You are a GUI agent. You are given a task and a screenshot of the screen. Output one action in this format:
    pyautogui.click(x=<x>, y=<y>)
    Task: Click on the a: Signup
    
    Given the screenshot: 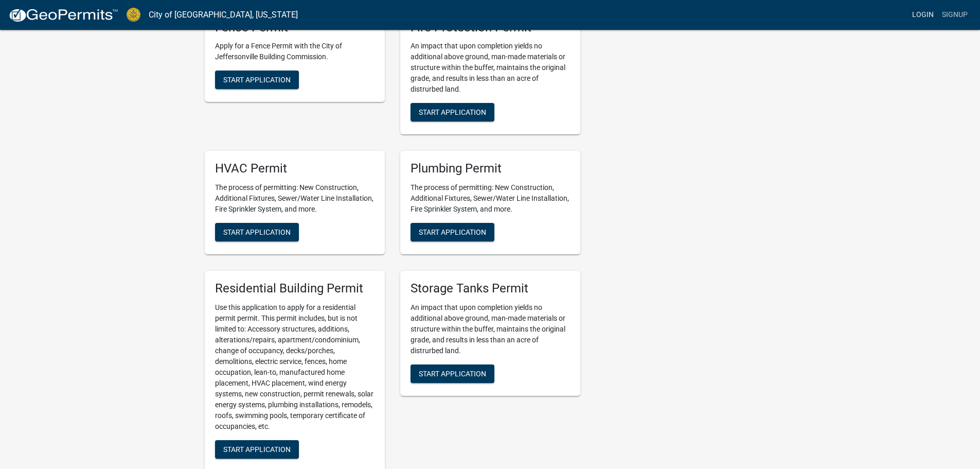 What is the action you would take?
    pyautogui.click(x=954, y=15)
    